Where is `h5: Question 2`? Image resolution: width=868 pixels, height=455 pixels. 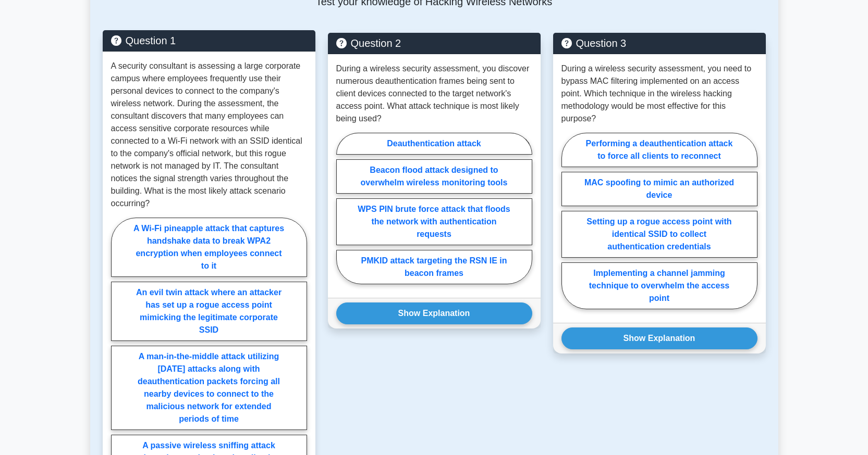 h5: Question 2 is located at coordinates (434, 44).